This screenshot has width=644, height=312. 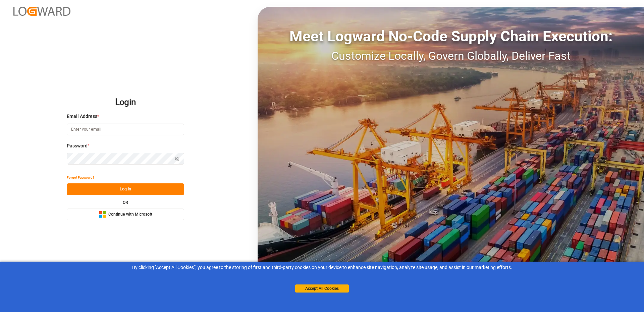 I want to click on span: Password, so click(x=77, y=146).